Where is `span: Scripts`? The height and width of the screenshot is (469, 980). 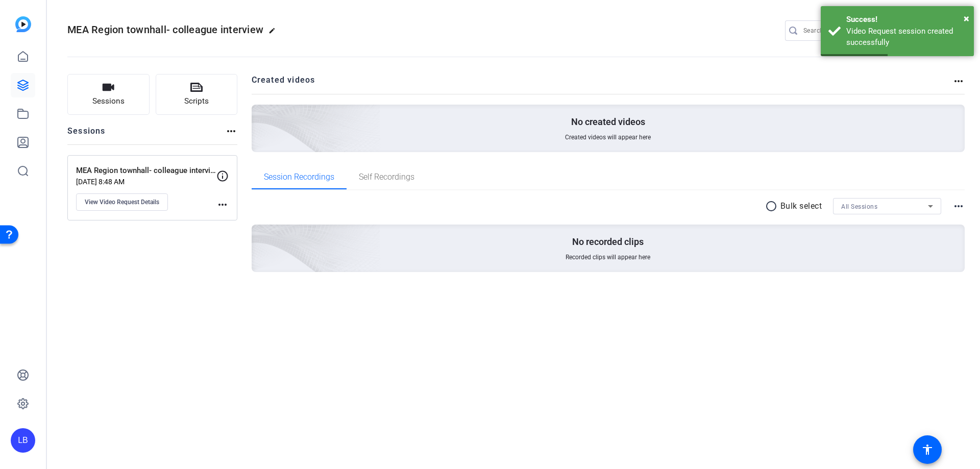 span: Scripts is located at coordinates (197, 101).